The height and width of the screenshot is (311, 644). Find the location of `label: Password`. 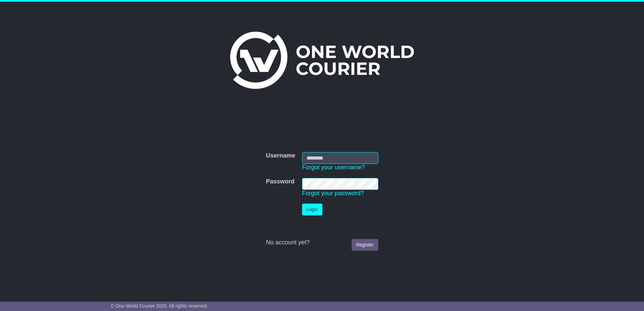

label: Password is located at coordinates (280, 182).